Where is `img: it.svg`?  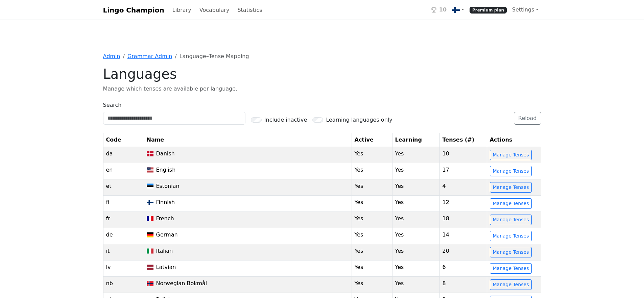
img: it.svg is located at coordinates (150, 251).